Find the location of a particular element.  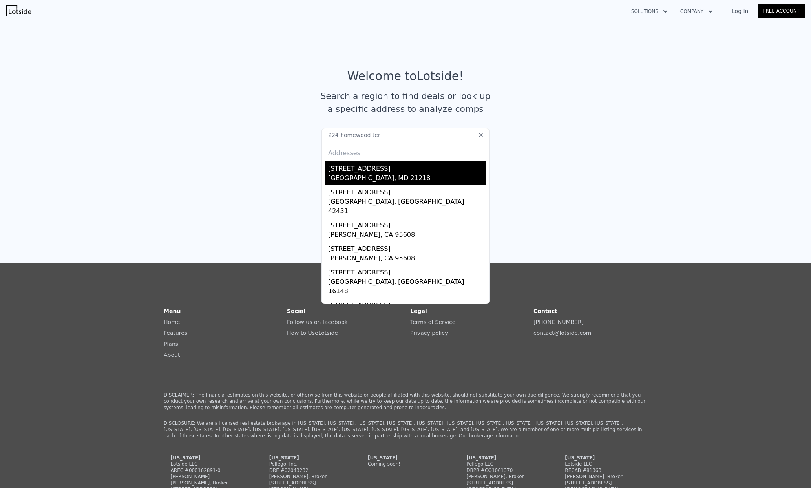

button: Company is located at coordinates (696, 11).